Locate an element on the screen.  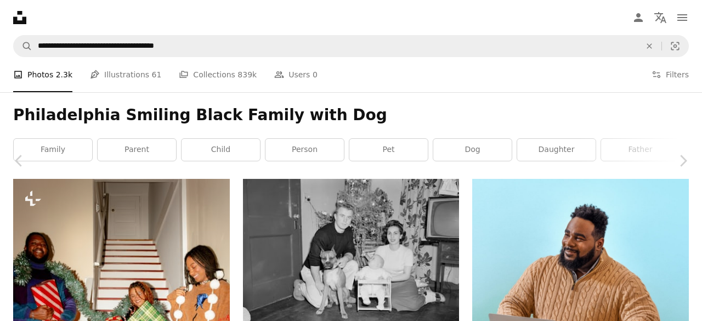
a: person is located at coordinates (304, 150).